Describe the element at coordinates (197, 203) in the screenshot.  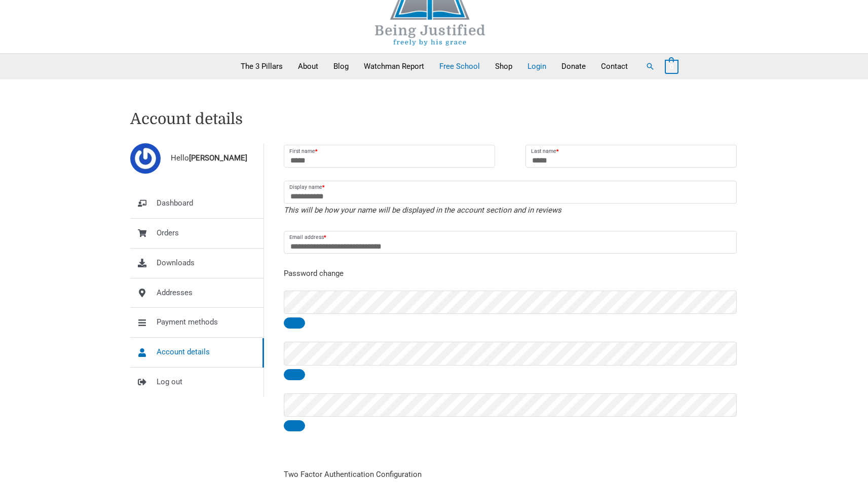
I see `a: Dashboard` at that location.